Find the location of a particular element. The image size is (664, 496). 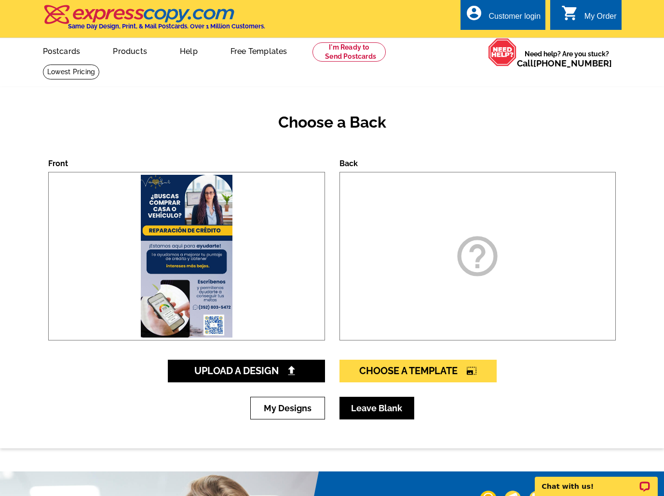

button: Open LiveChat chat widget is located at coordinates (117, 21).